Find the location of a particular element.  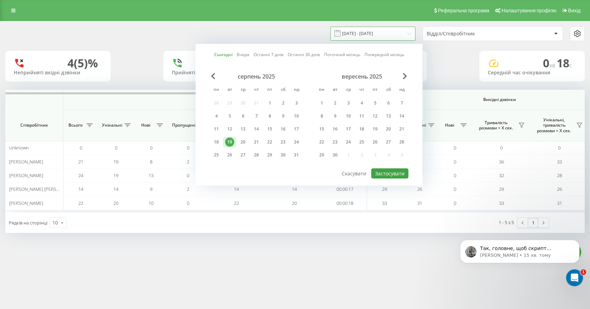

div: сб 9 серп 2025 р. is located at coordinates (283, 116).